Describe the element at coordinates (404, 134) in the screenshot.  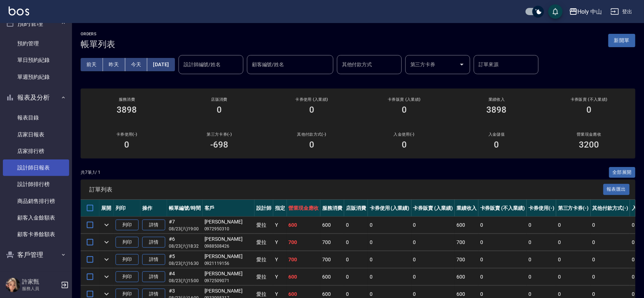
I see `h2: 入金使用(-)` at that location.